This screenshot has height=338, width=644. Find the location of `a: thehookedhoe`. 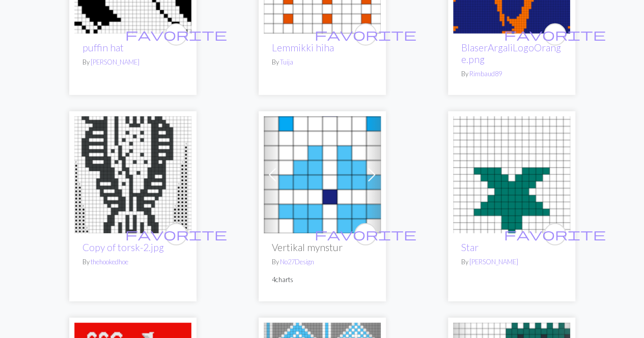

a: thehookedhoe is located at coordinates (109, 262).